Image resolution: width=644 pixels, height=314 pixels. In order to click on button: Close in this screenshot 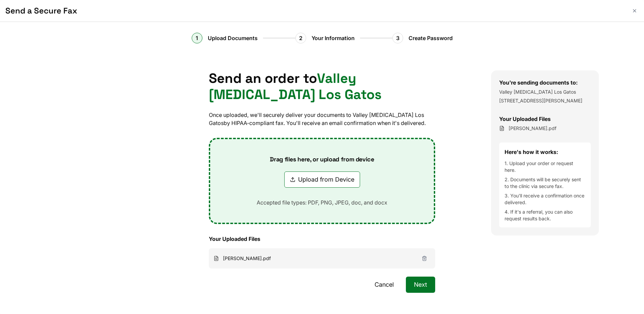, I will do `click(635, 11)`.